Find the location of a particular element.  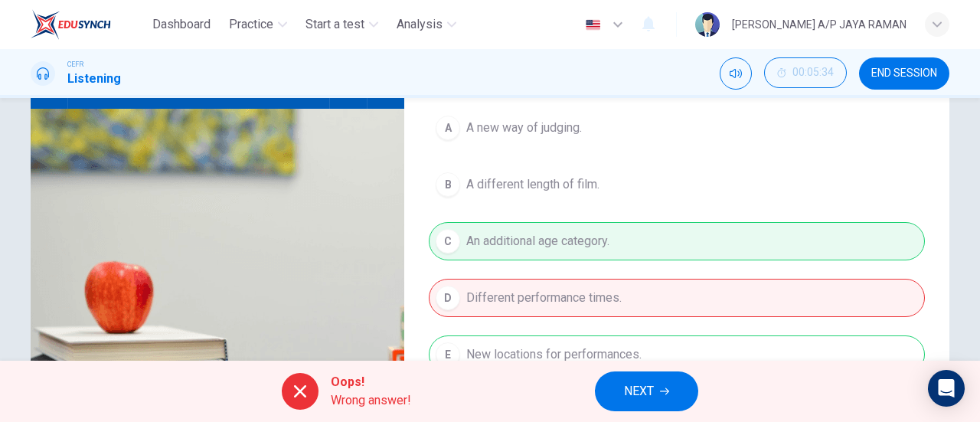

img: Profile picture is located at coordinates (707, 25).